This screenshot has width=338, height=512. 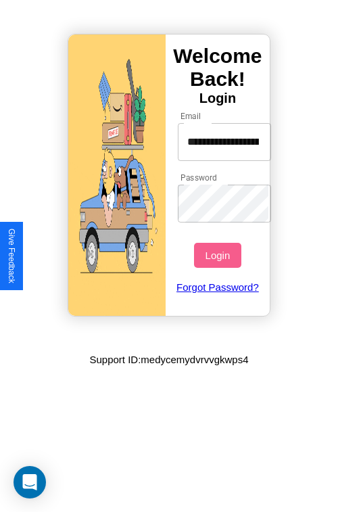 What do you see at coordinates (11, 256) in the screenshot?
I see `div: Give Feedback` at bounding box center [11, 256].